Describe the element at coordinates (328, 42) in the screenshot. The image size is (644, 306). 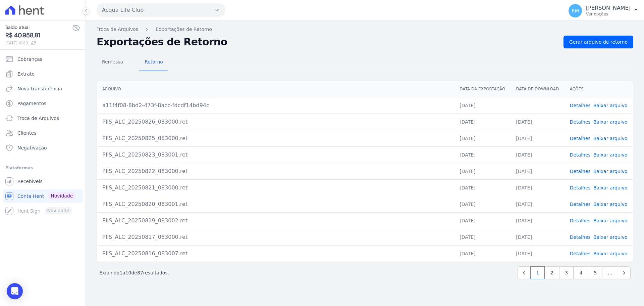
I see `h2: Exportações de Retorno` at that location.